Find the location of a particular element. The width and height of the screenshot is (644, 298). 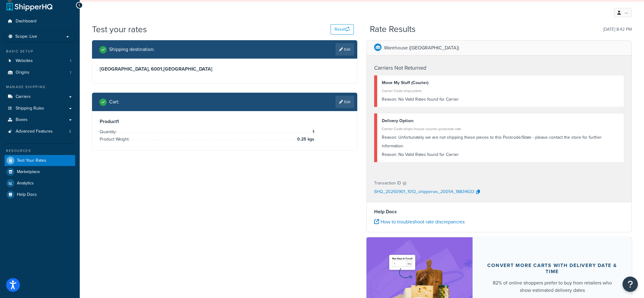

span: Carriers is located at coordinates (23, 97).